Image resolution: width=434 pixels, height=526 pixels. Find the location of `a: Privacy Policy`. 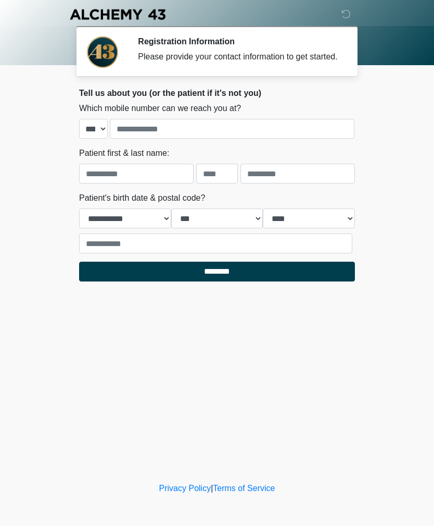

a: Privacy Policy is located at coordinates (185, 488).